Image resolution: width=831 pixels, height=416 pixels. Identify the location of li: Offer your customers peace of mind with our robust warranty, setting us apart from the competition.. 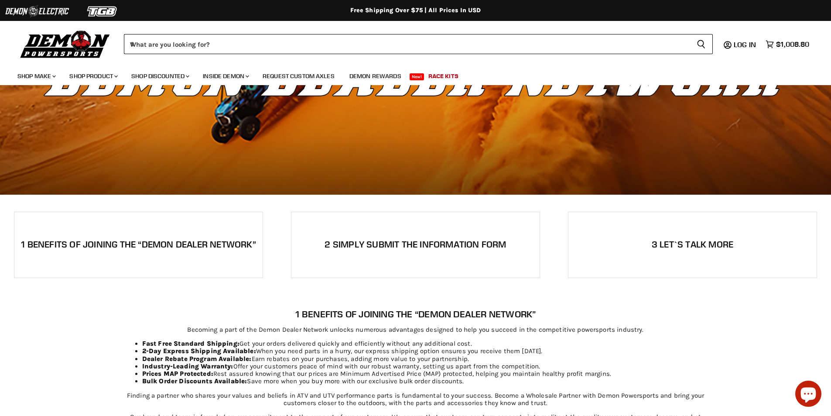
(424, 366).